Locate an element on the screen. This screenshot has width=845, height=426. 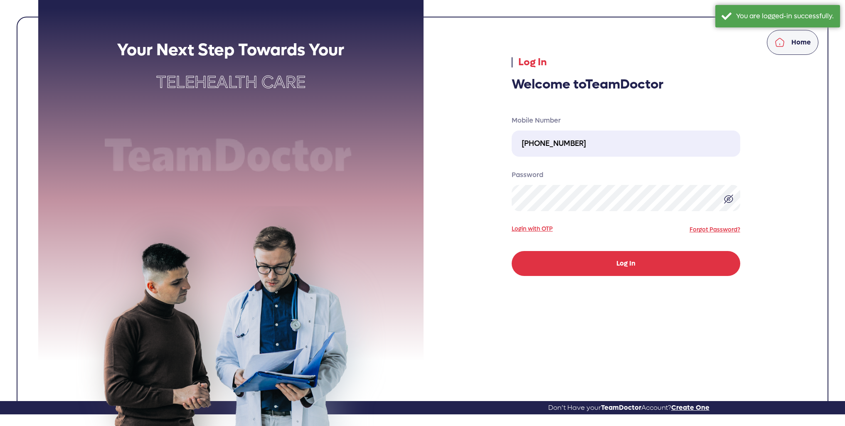
p: Home is located at coordinates (801, 42).